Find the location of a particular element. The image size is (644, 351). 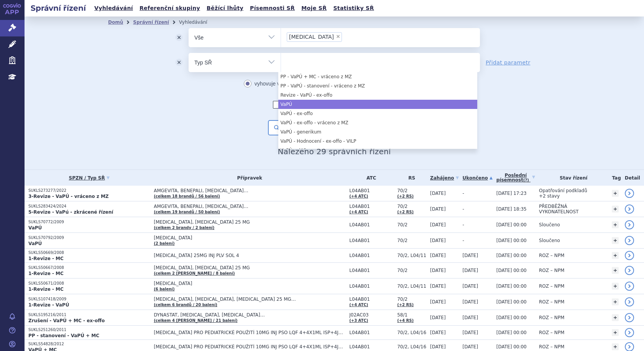

li: VaPÚ - Hodnocení - ex-offo - VILP is located at coordinates (377, 141).